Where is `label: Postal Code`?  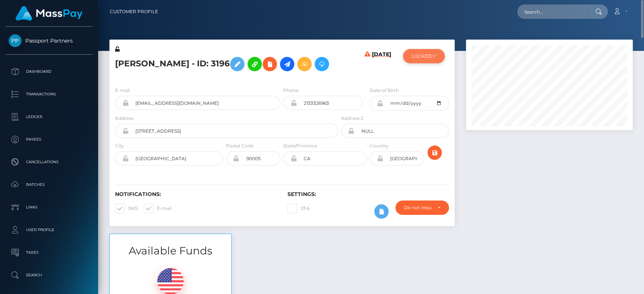 label: Postal Code is located at coordinates (240, 146).